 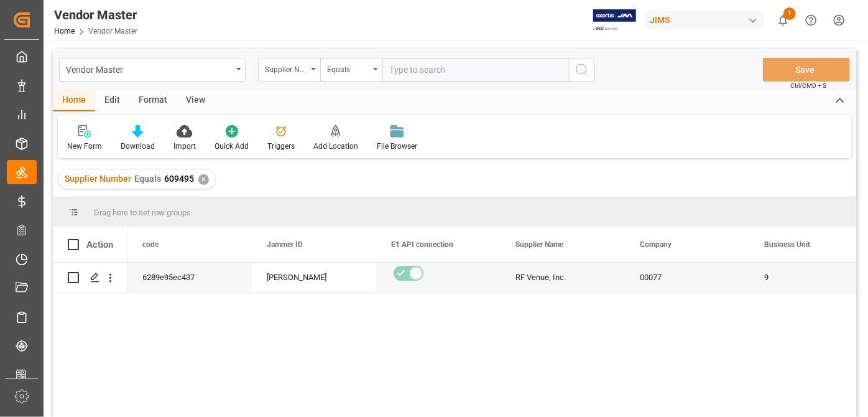 I want to click on button: search button, so click(x=582, y=70).